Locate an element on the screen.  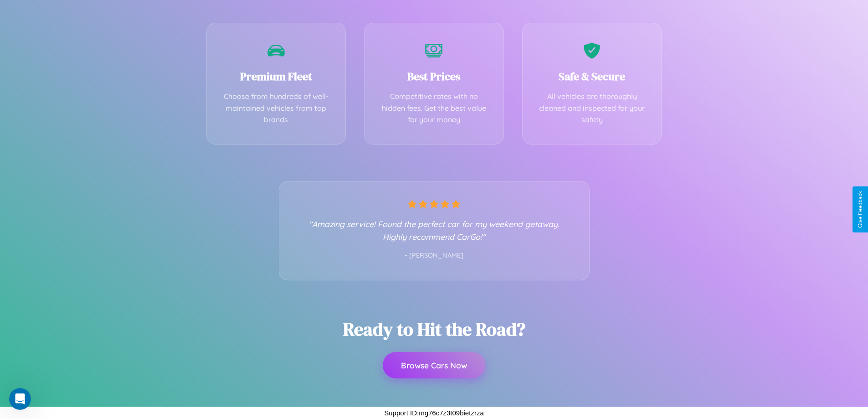
h3: Best Prices is located at coordinates (434, 76).